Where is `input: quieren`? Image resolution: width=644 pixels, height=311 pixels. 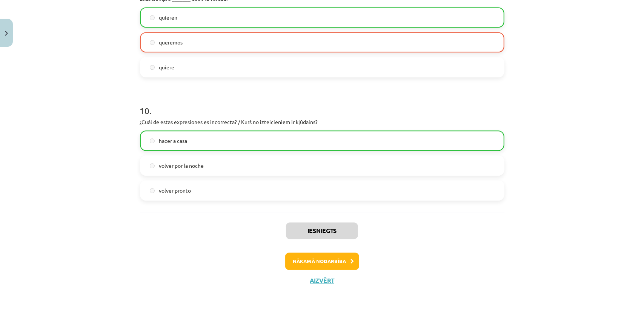 input: quieren is located at coordinates (152, 17).